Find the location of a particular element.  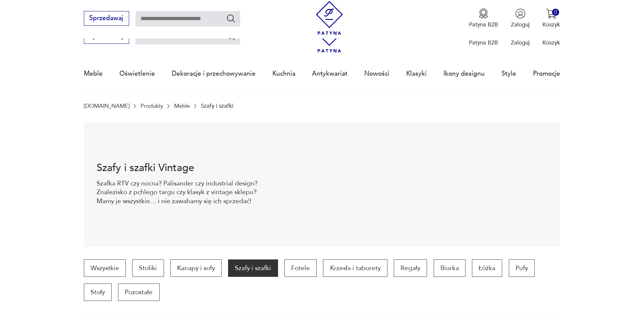

a: Krzesła i taborety is located at coordinates (355, 268).